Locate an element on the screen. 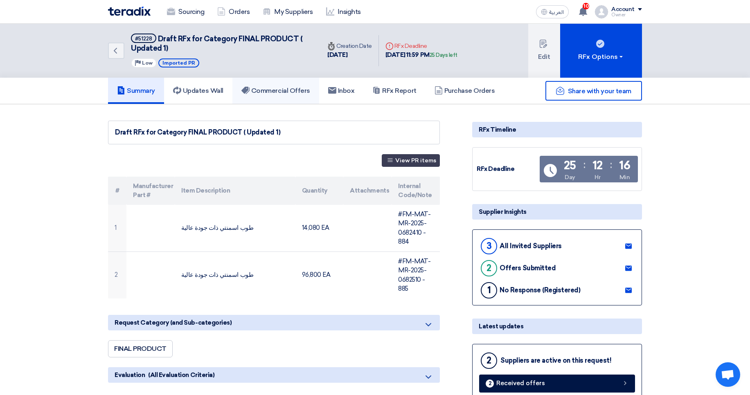 The width and height of the screenshot is (750, 395). div: Hr is located at coordinates (597, 177).